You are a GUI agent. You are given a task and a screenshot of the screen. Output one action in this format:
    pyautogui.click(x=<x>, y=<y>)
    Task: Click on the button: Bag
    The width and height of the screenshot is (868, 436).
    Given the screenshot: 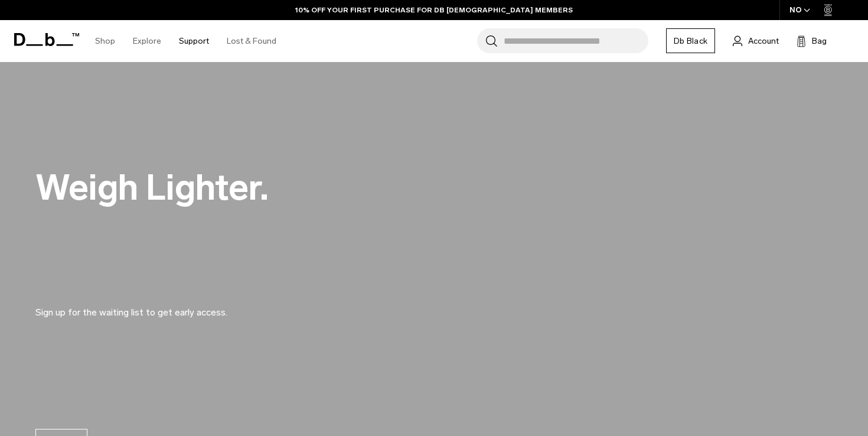 What is the action you would take?
    pyautogui.click(x=811, y=41)
    